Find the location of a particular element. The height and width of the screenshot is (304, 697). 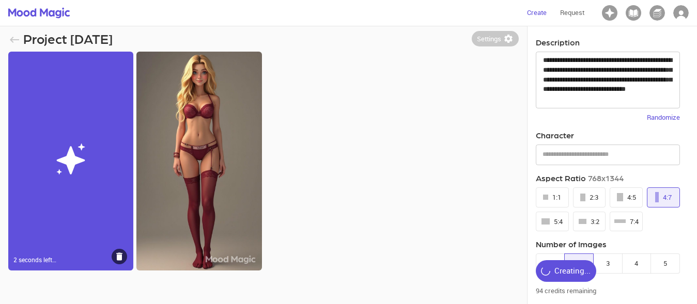

div: 5:4 is located at coordinates (552, 222).